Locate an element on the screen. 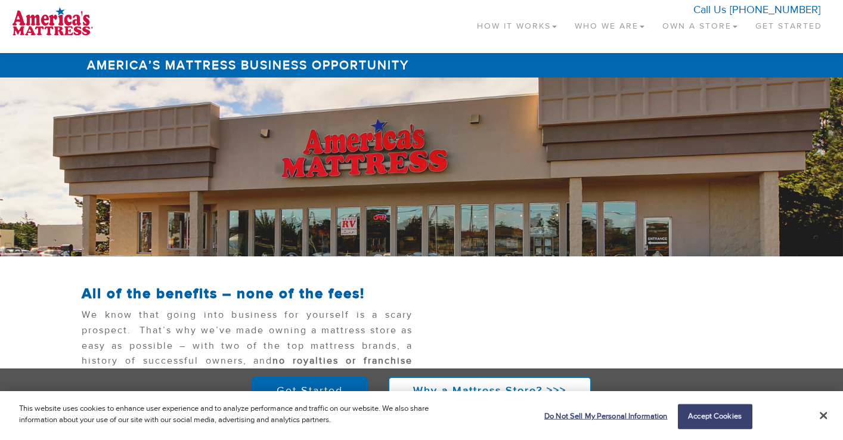 Image resolution: width=843 pixels, height=440 pixels. h2: All of the benefits – none of the fees! is located at coordinates (247, 294).